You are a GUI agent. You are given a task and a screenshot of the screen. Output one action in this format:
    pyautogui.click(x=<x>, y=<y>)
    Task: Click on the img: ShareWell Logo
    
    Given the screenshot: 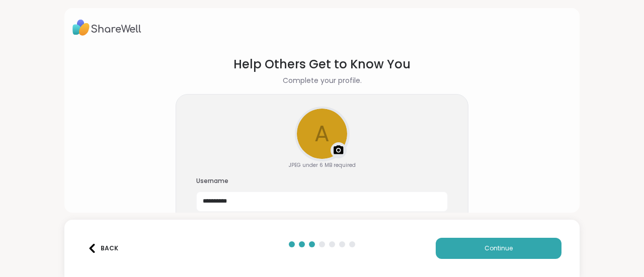 What is the action you would take?
    pyautogui.click(x=107, y=28)
    